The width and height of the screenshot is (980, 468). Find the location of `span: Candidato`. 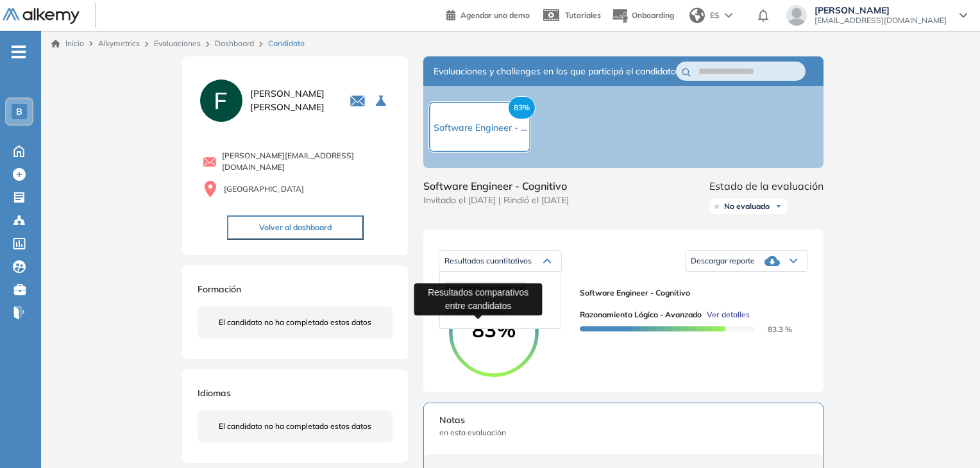

span: Candidato is located at coordinates (286, 44).